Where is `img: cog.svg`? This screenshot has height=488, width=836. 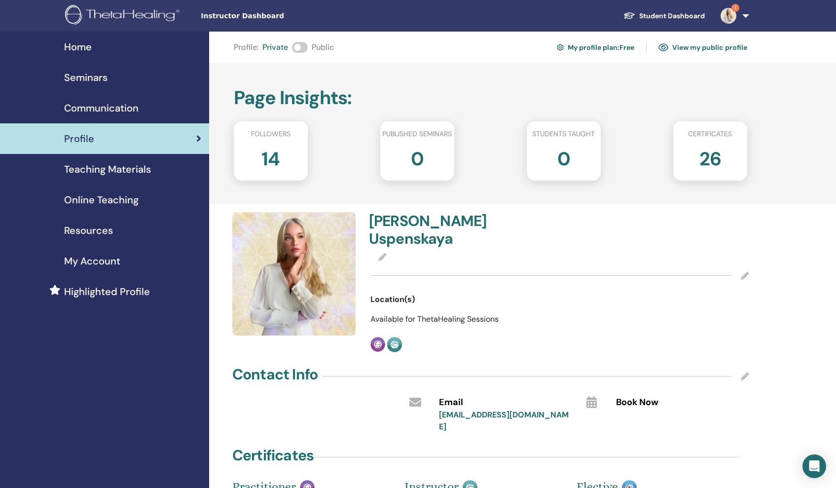 img: cog.svg is located at coordinates (560, 47).